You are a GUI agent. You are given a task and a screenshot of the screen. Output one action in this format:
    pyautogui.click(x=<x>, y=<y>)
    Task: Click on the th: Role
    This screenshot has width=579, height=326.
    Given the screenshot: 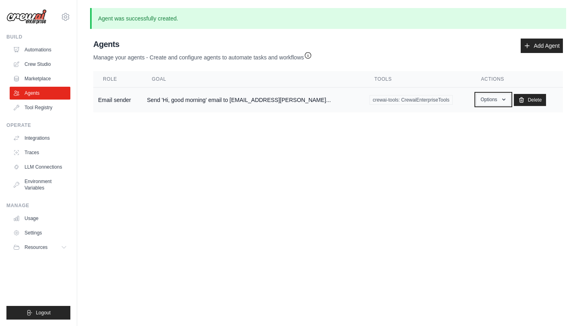 What is the action you would take?
    pyautogui.click(x=118, y=79)
    